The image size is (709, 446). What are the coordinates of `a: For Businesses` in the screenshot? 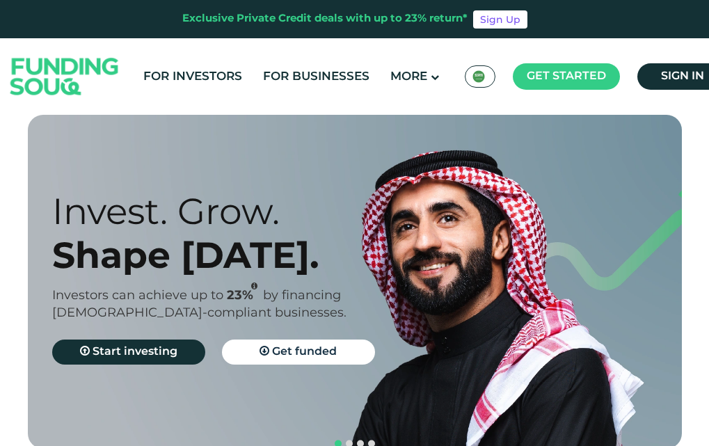 It's located at (316, 77).